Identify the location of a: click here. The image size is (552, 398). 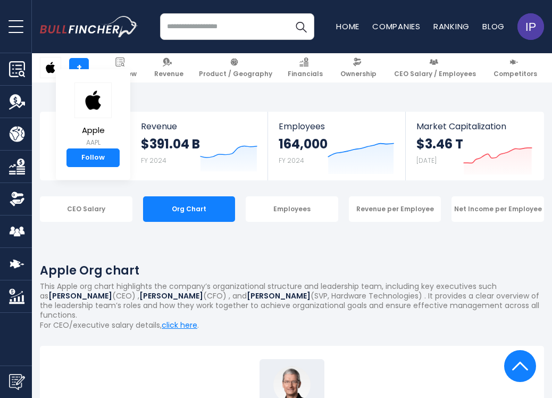
(179, 325).